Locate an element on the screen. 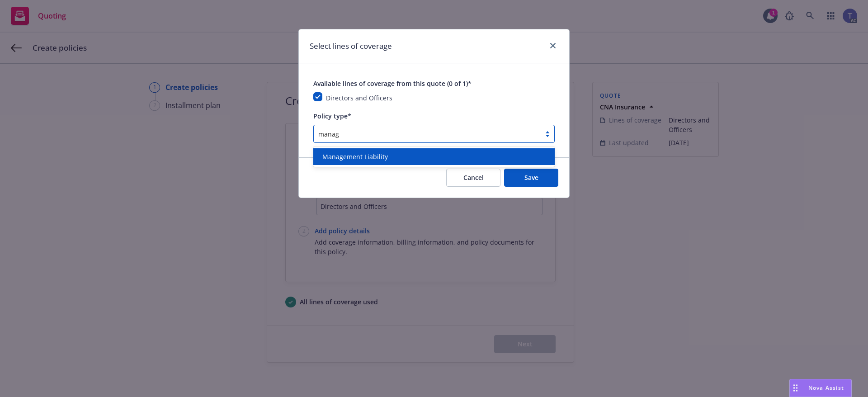  h1: Select lines of coverage is located at coordinates (351, 46).